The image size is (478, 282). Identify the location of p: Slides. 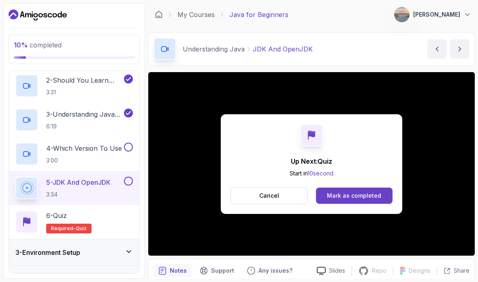
(337, 271).